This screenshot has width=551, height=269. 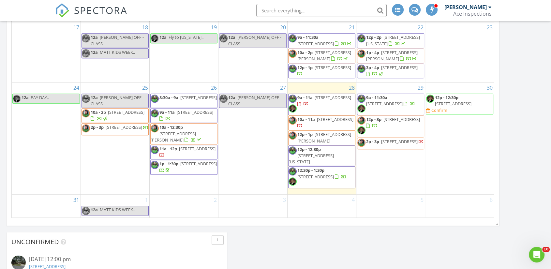 I want to click on td: Go to September 4, 2025, so click(x=321, y=206).